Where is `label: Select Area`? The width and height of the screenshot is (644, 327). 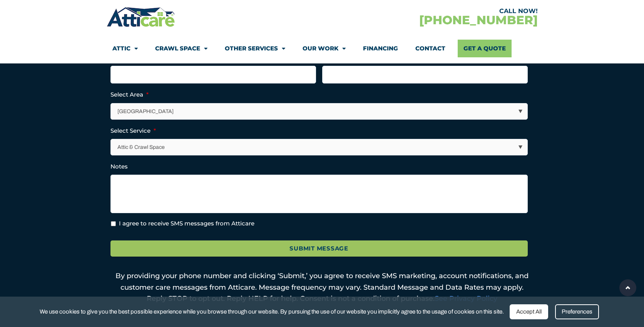 label: Select Area is located at coordinates (129, 94).